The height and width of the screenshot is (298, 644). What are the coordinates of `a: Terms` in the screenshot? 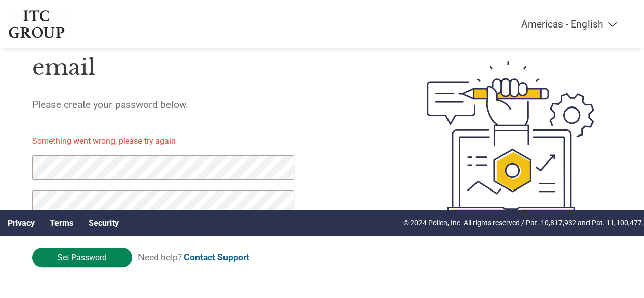 It's located at (62, 223).